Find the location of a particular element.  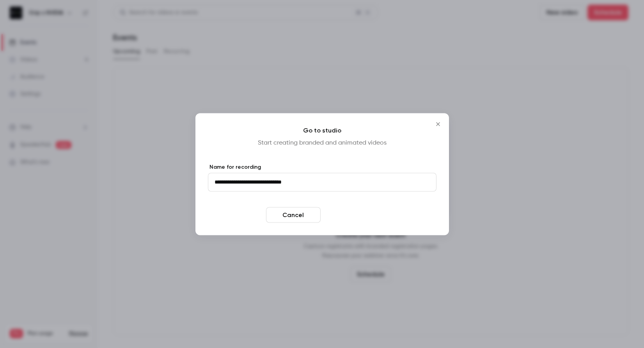

label: Name for recording is located at coordinates (322, 167).